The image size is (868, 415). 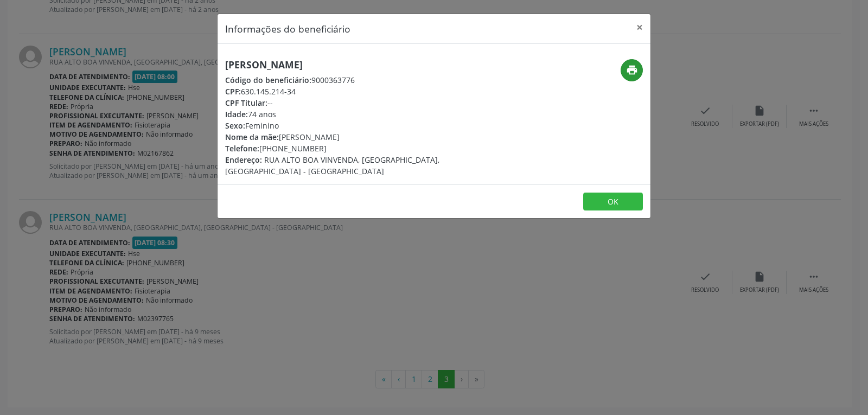 I want to click on span: Nome da mãe:, so click(x=252, y=137).